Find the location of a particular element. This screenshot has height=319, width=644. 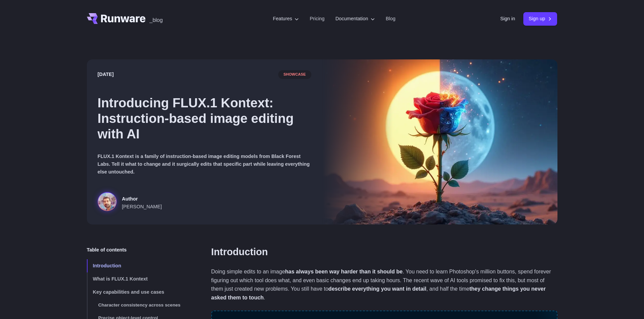

a: Key capabilities and use cases is located at coordinates (138, 292).